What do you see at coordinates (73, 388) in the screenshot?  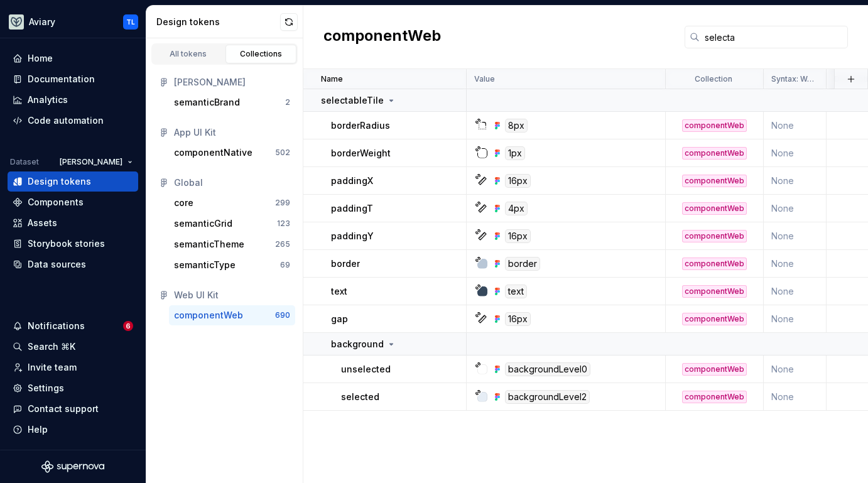 I see `a: Settings` at bounding box center [73, 388].